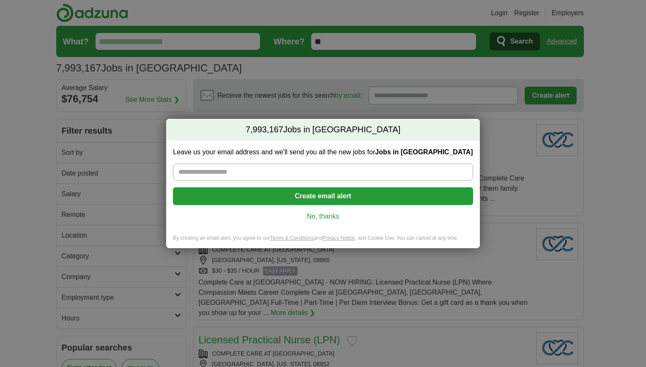  I want to click on a: No, thanks, so click(323, 217).